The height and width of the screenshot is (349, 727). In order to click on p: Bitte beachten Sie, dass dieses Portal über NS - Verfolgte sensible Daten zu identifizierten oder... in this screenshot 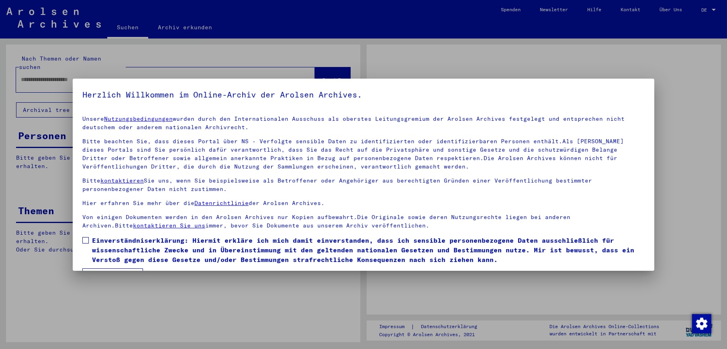, I will do `click(363, 154)`.